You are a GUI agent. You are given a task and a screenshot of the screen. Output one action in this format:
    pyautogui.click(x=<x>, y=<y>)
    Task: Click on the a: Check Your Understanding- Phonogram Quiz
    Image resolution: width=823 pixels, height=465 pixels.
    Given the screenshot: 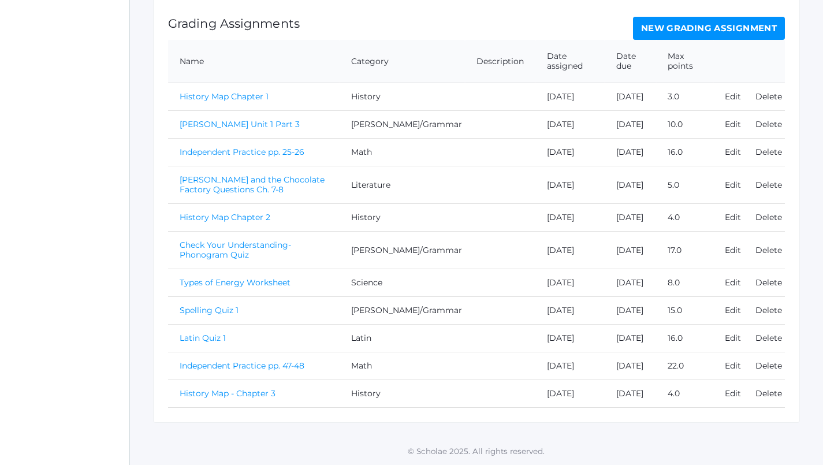 What is the action you would take?
    pyautogui.click(x=235, y=249)
    